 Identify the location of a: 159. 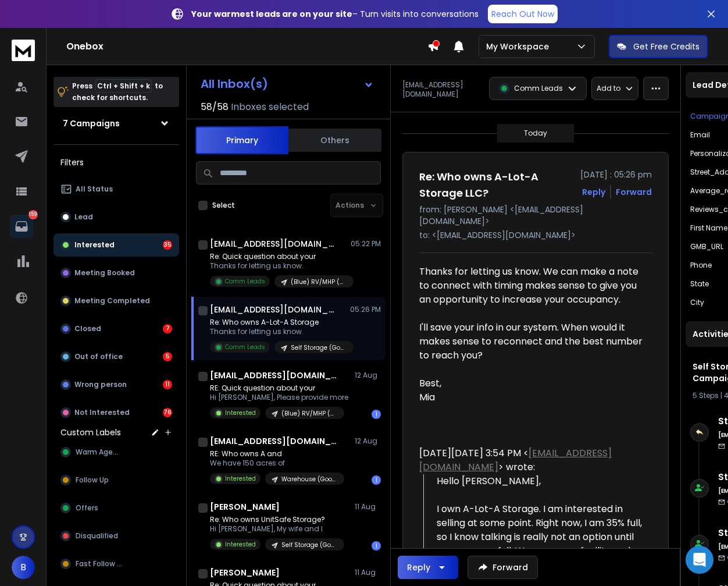
(21, 227).